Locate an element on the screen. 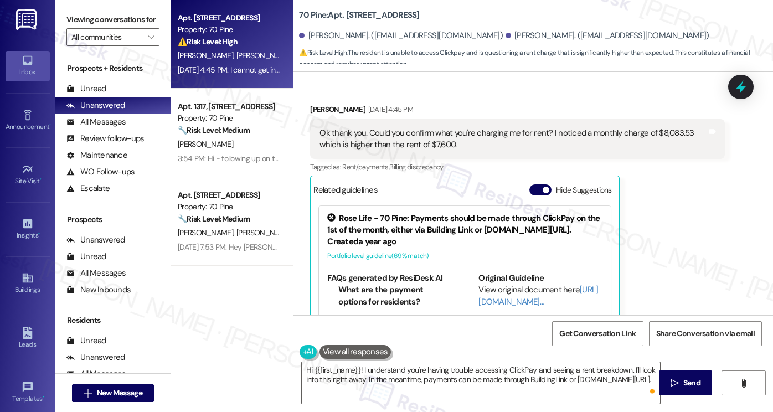 The image size is (773, 412). div: Prospects + Residents is located at coordinates (113, 68).